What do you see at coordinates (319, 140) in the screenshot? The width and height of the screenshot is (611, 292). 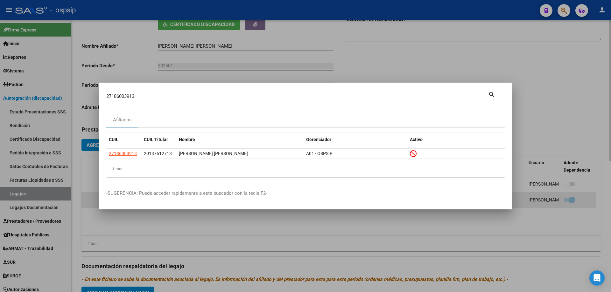 I see `span: Gerenciador` at bounding box center [319, 140].